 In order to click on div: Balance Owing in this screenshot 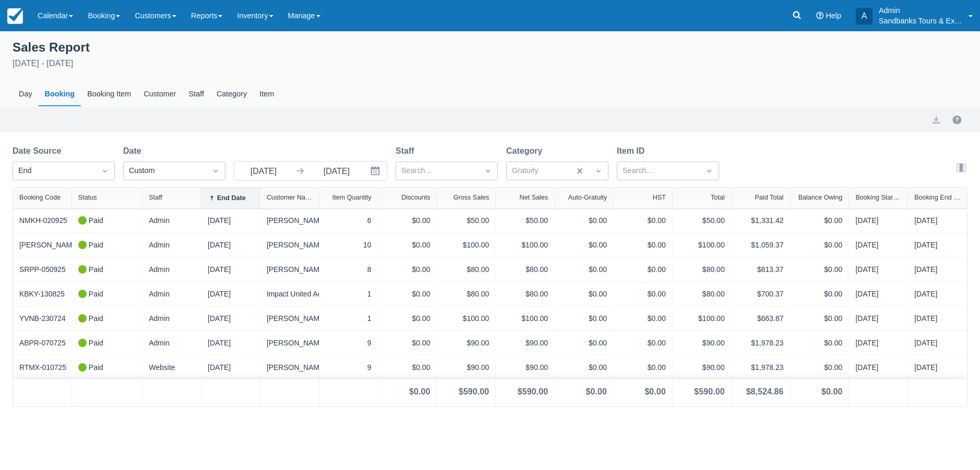, I will do `click(821, 198)`.